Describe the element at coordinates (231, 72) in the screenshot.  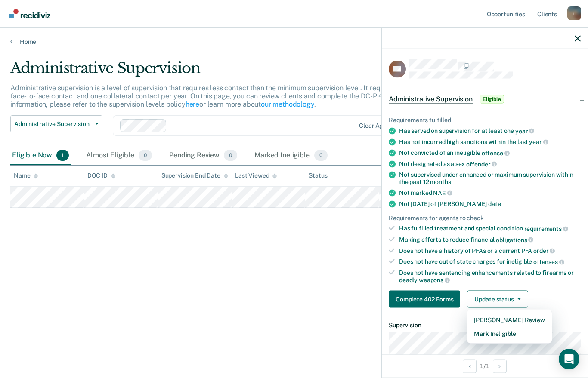
I see `div: Administrative Supervision` at that location.